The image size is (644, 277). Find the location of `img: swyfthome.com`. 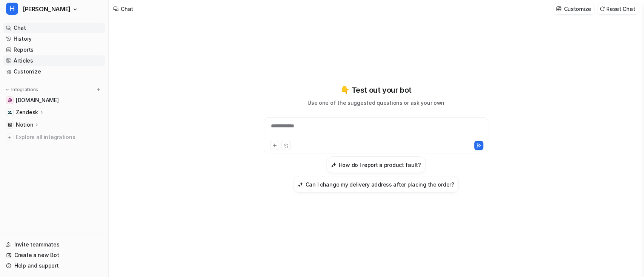

img: swyfthome.com is located at coordinates (10, 100).